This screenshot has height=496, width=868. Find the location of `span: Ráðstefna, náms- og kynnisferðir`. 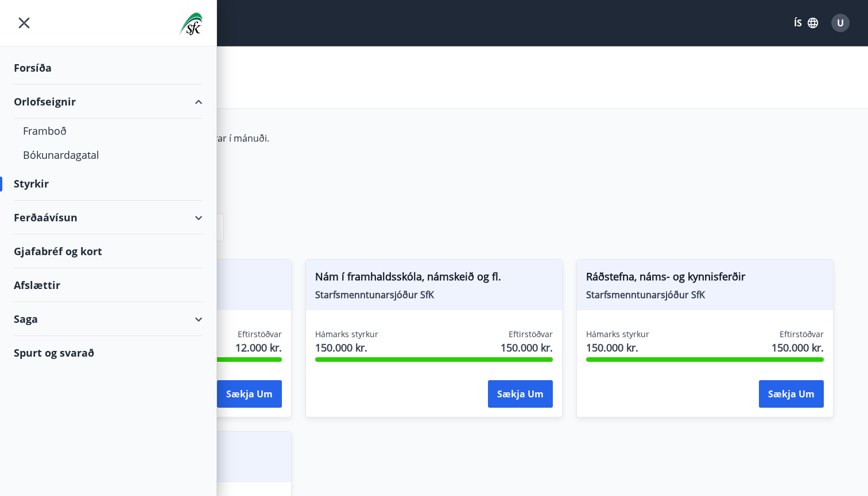

span: Ráðstefna, náms- og kynnisferðir is located at coordinates (705, 279).